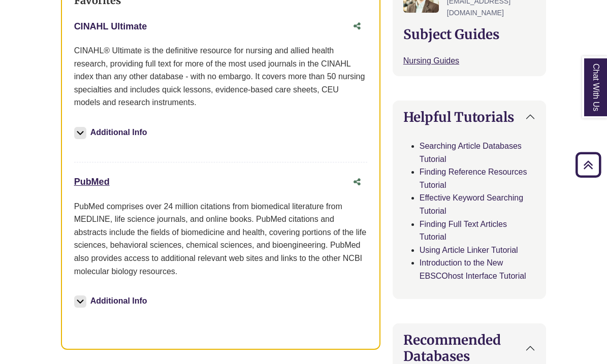  What do you see at coordinates (92, 182) in the screenshot?
I see `a: PubMed` at bounding box center [92, 182].